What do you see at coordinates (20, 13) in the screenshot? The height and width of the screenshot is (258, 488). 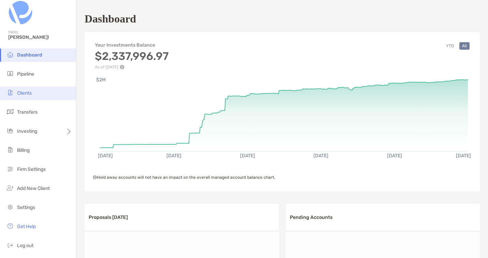 I see `img: Zoe Logo` at bounding box center [20, 13].